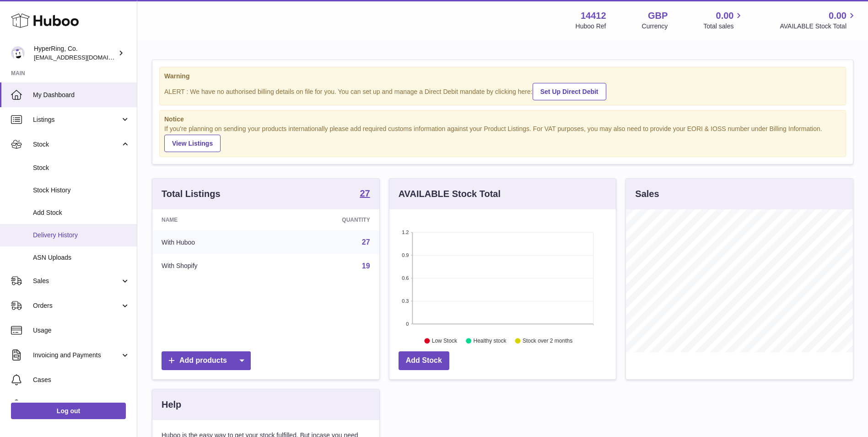  Describe the element at coordinates (81, 257) in the screenshot. I see `span: ASN Uploads` at that location.